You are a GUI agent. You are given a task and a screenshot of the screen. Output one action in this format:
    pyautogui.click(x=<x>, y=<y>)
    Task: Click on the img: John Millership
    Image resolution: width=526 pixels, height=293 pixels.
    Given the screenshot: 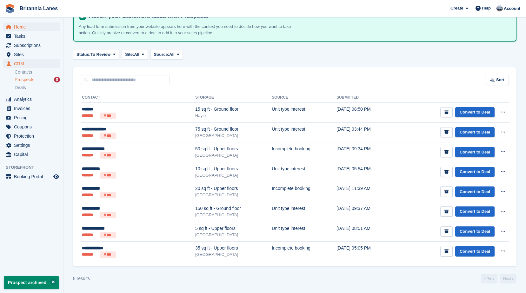 What is the action you would take?
    pyautogui.click(x=500, y=8)
    